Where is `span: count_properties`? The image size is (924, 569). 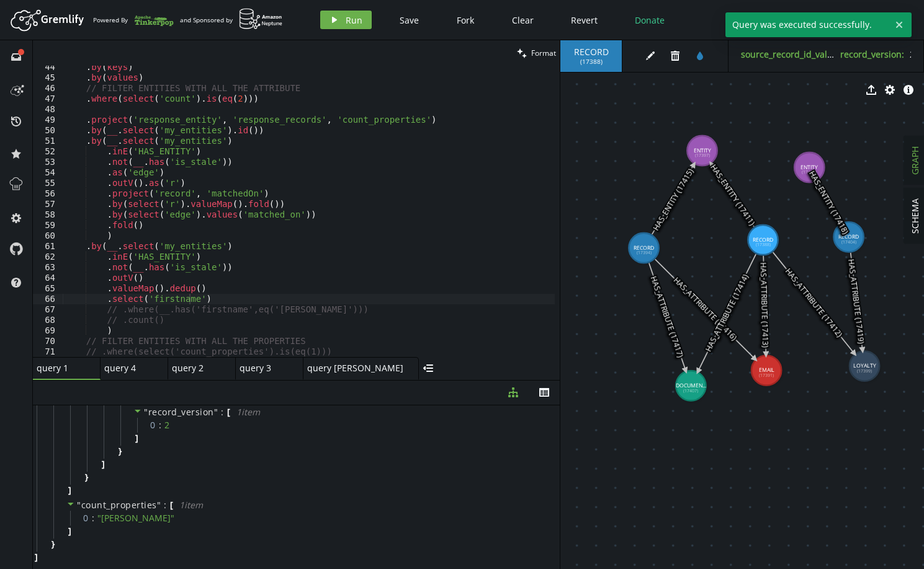
span: count_properties is located at coordinates (119, 505).